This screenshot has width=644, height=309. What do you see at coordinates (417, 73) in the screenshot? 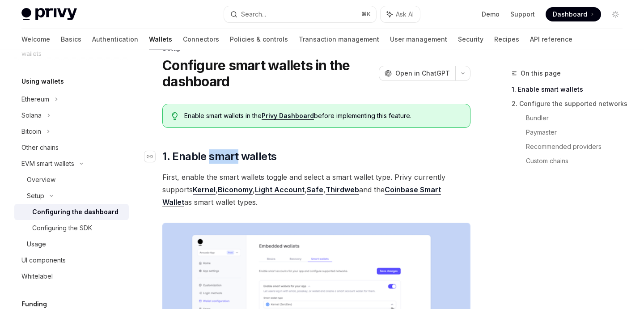
I see `button: Open in ChatGPT` at bounding box center [417, 73].